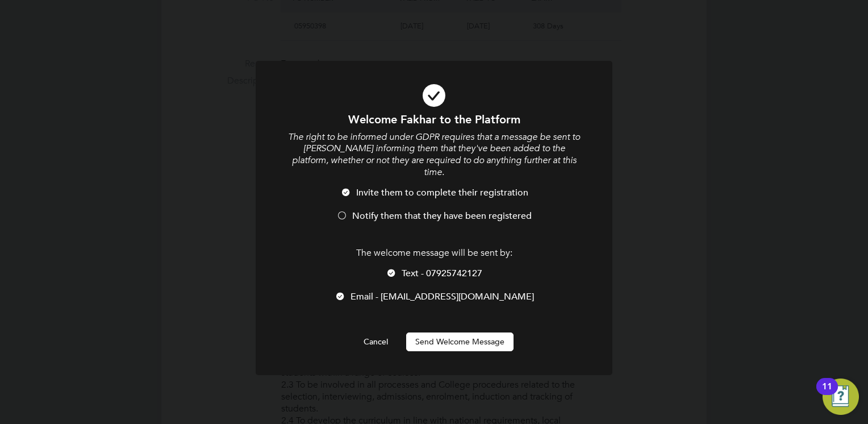  What do you see at coordinates (434, 119) in the screenshot?
I see `h1: Welcome Fakhar to the Platform` at bounding box center [434, 119].